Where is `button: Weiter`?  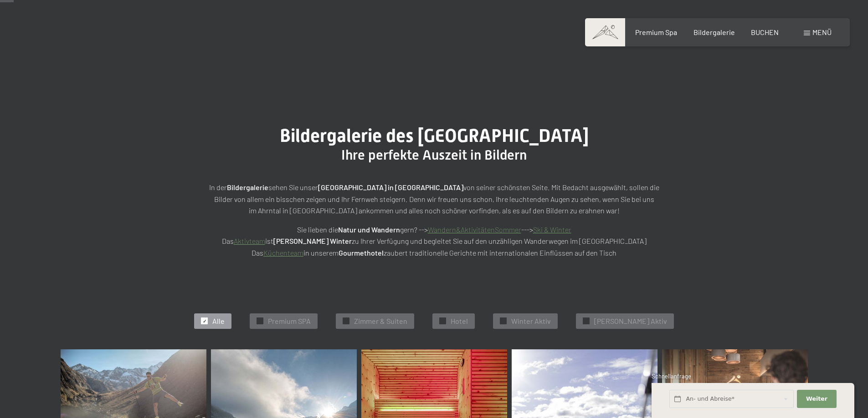
button: Weiter is located at coordinates (816, 399).